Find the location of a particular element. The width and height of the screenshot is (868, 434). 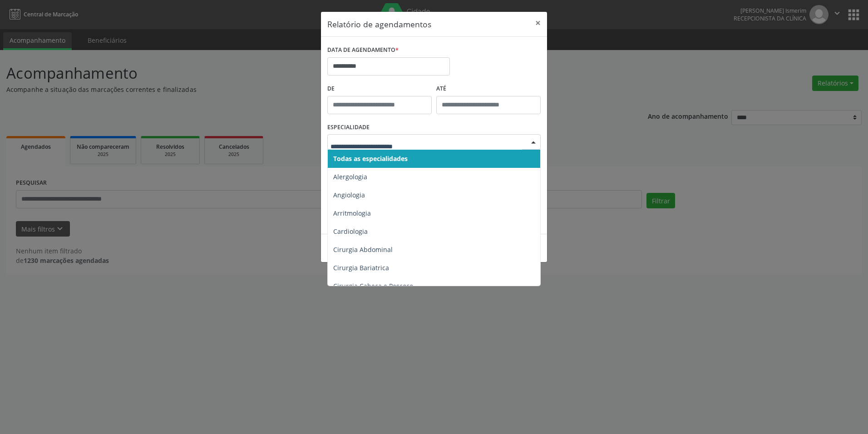

label: De is located at coordinates (380, 89).